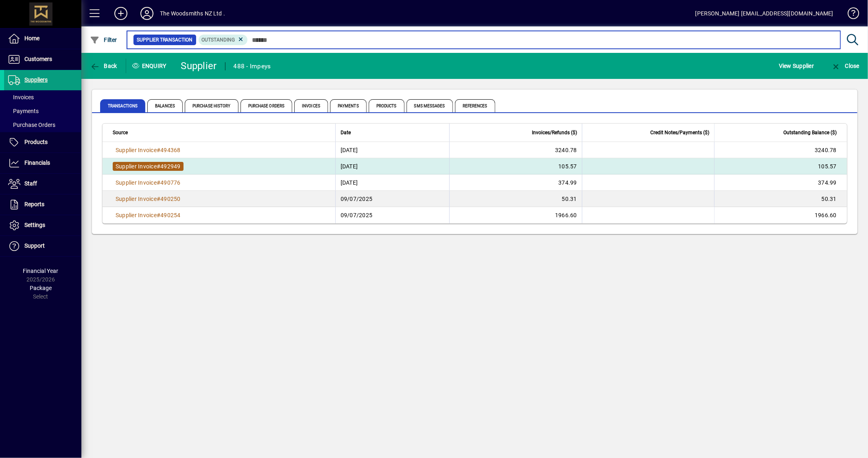 The width and height of the screenshot is (868, 458). What do you see at coordinates (845, 65) in the screenshot?
I see `app-page-header-button: Close enquiry` at bounding box center [845, 65].